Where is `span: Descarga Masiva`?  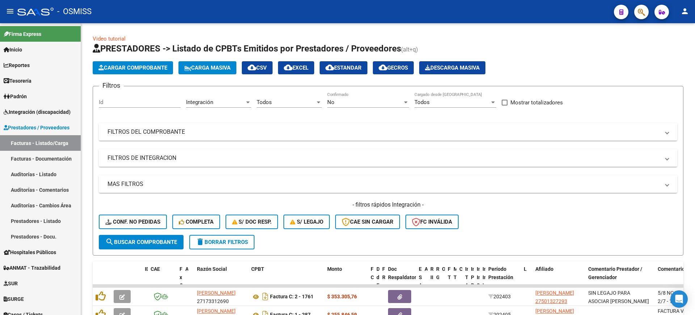 span: Descarga Masiva is located at coordinates (452, 68).